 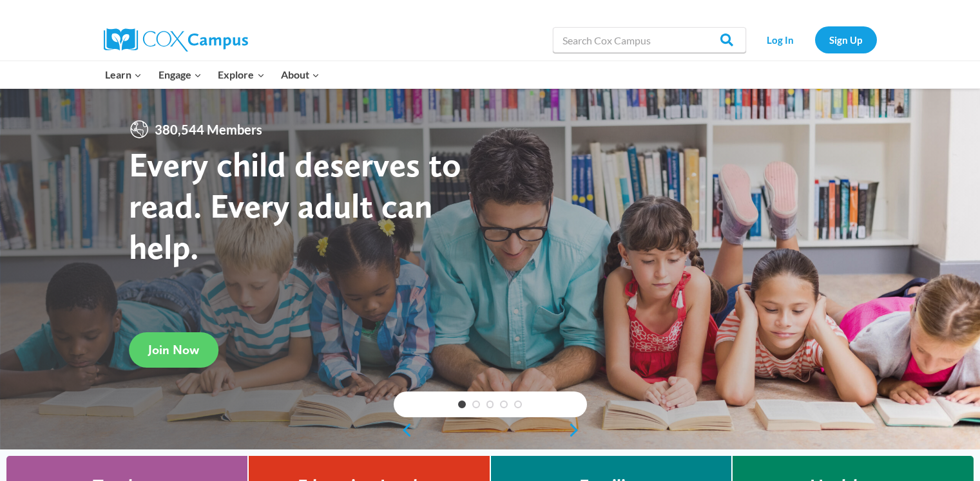 What do you see at coordinates (490, 430) in the screenshot?
I see `div: content slider buttons` at bounding box center [490, 430].